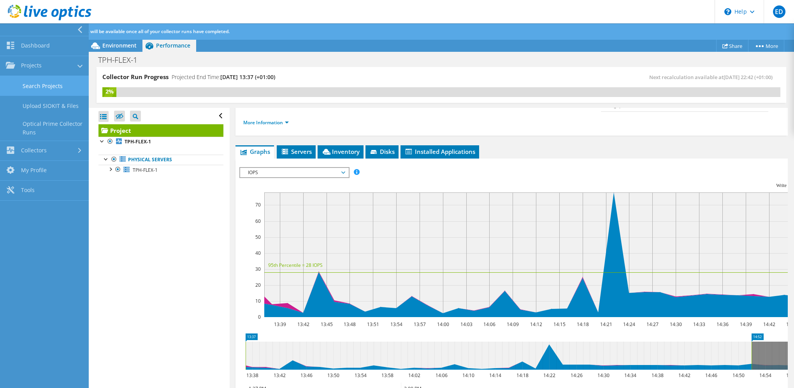 Image resolution: width=794 pixels, height=388 pixels. Describe the element at coordinates (109, 91) in the screenshot. I see `div: 2%` at that location.